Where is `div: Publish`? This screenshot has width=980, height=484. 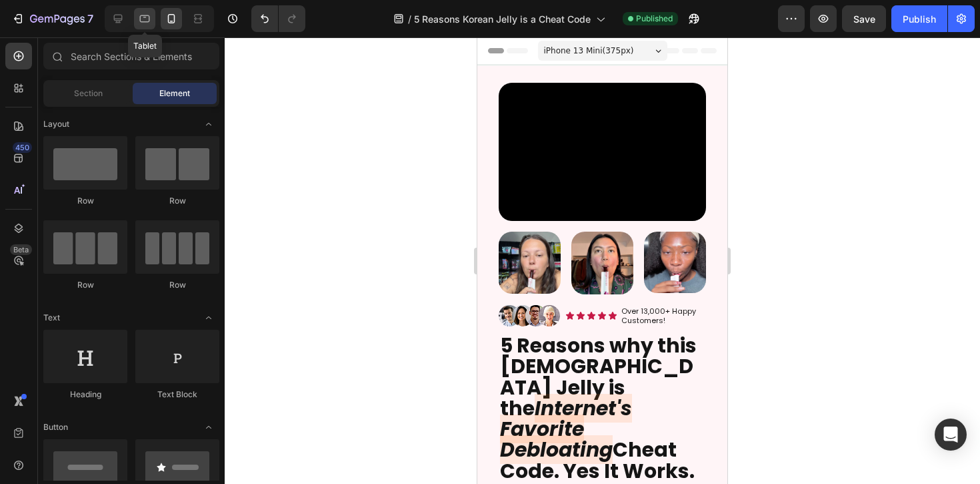 div: Publish is located at coordinates (920, 19).